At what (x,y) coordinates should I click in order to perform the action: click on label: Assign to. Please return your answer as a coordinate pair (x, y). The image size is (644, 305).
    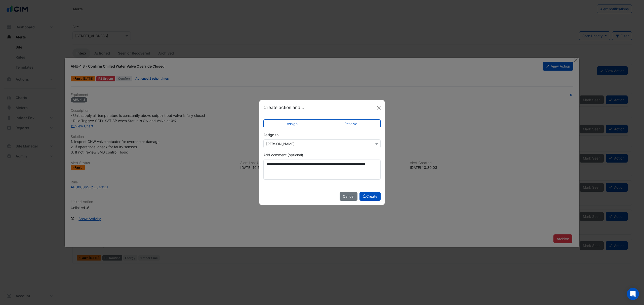
    Looking at the image, I should click on (271, 135).